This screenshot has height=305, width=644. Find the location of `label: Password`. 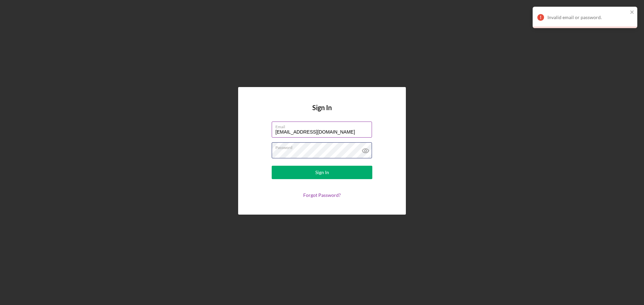

label: Password is located at coordinates (324, 147).